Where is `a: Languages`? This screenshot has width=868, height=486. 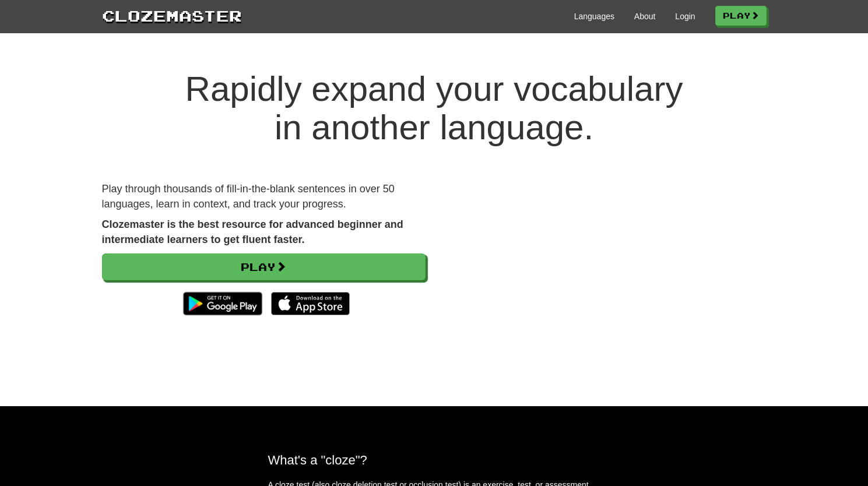
a: Languages is located at coordinates (593, 17).